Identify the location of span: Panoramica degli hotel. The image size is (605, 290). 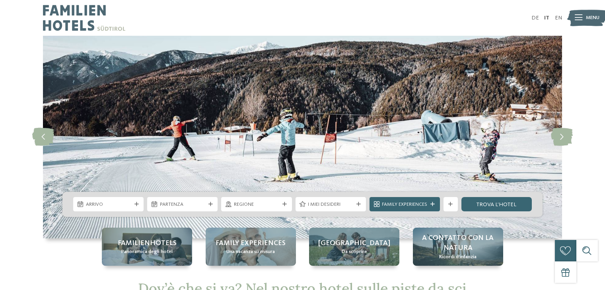
(147, 252).